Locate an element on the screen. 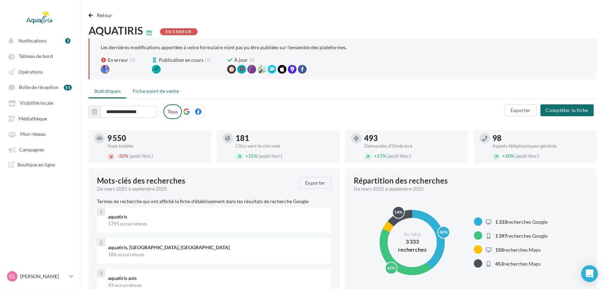 This screenshot has height=289, width=605. div: Demandes d'itinéraire is located at coordinates (413, 146).